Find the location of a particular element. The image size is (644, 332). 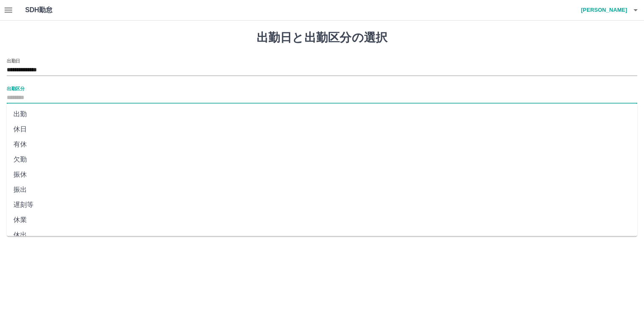

li: 休出 is located at coordinates (322, 235).